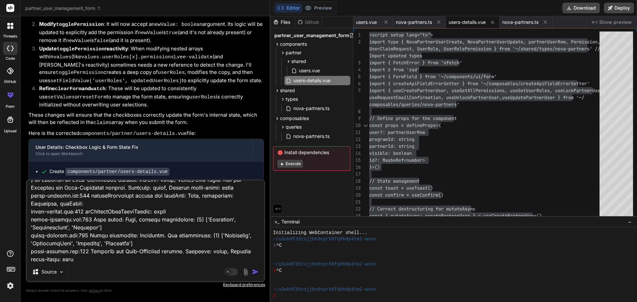 The height and width of the screenshot is (302, 637). I want to click on span: users.vue, so click(366, 22).